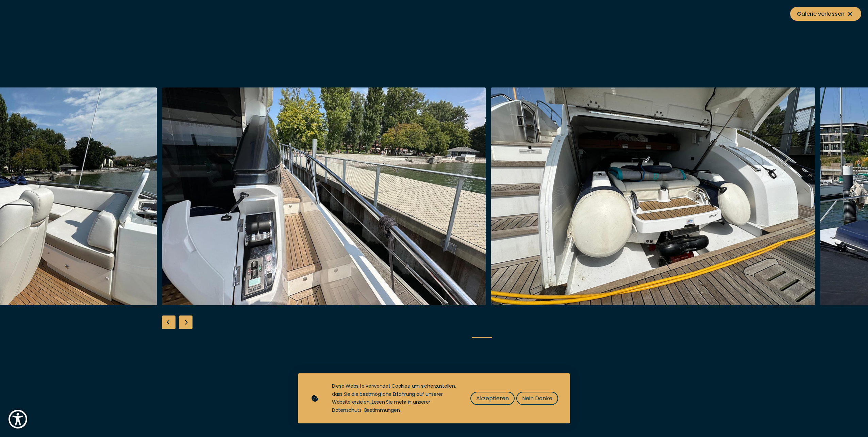  I want to click on button: Nein Danke, so click(537, 399).